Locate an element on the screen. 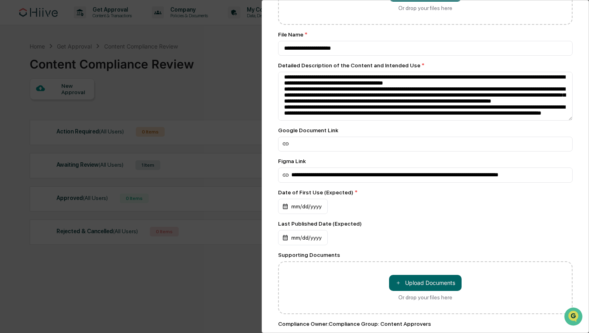 This screenshot has height=333, width=589. span: Pylon is located at coordinates (88, 139).